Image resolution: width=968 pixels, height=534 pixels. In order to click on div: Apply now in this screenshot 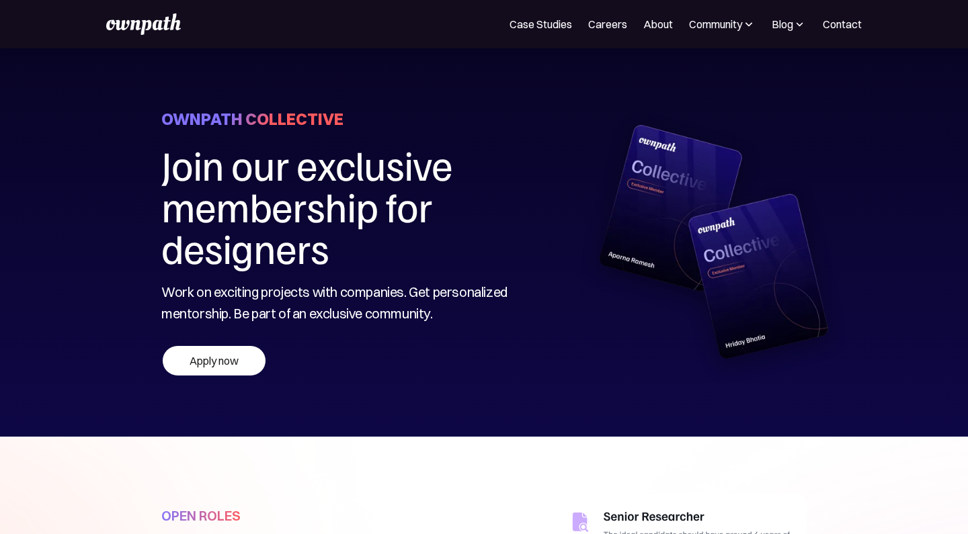, I will do `click(214, 361)`.